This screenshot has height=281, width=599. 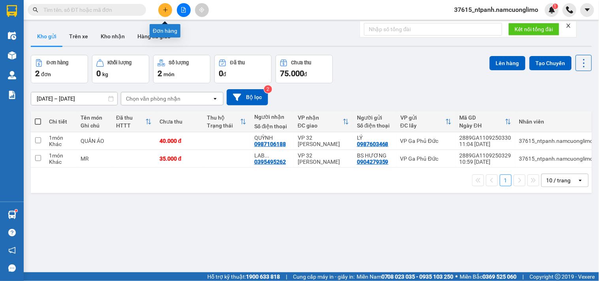 I want to click on span: search, so click(x=36, y=10).